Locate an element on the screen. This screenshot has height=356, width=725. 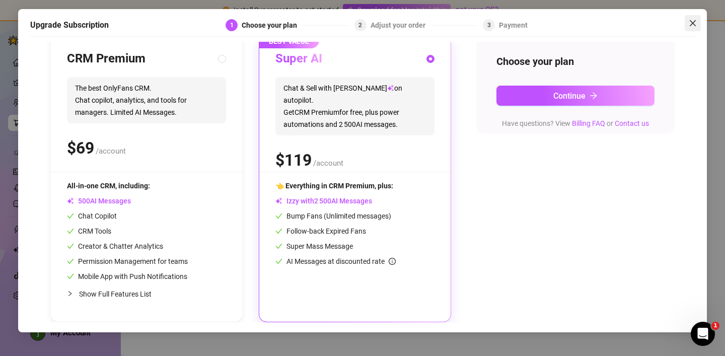
span: arrow-right is located at coordinates (594, 96).